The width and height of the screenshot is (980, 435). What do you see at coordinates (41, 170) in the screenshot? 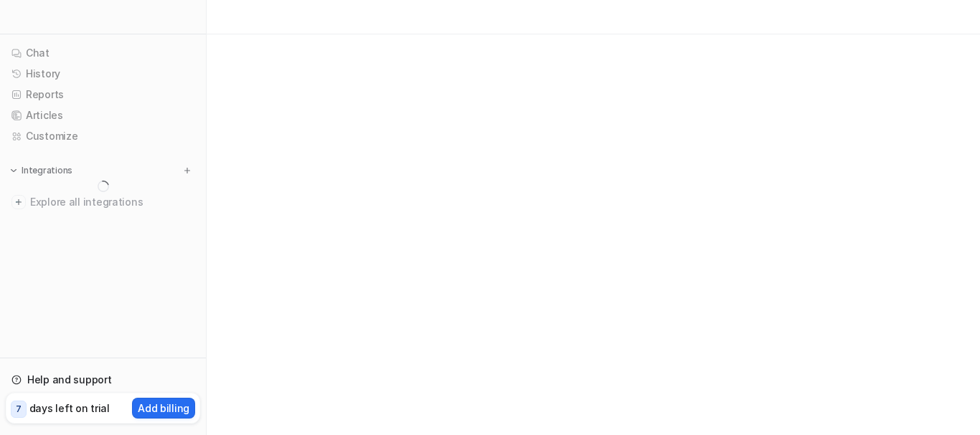
I see `button: Integrations` at bounding box center [41, 170].